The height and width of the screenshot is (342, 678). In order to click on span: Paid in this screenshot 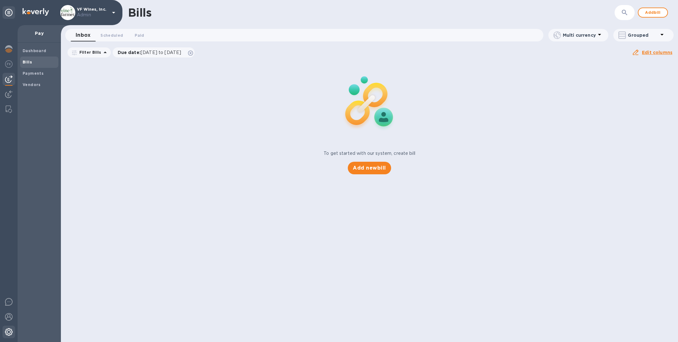, I will do `click(139, 35)`.